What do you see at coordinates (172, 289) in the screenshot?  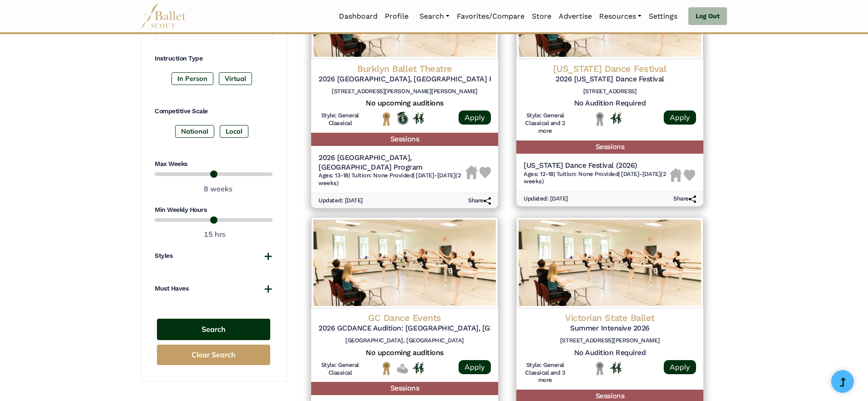 I see `h4: Must Haves` at bounding box center [172, 289].